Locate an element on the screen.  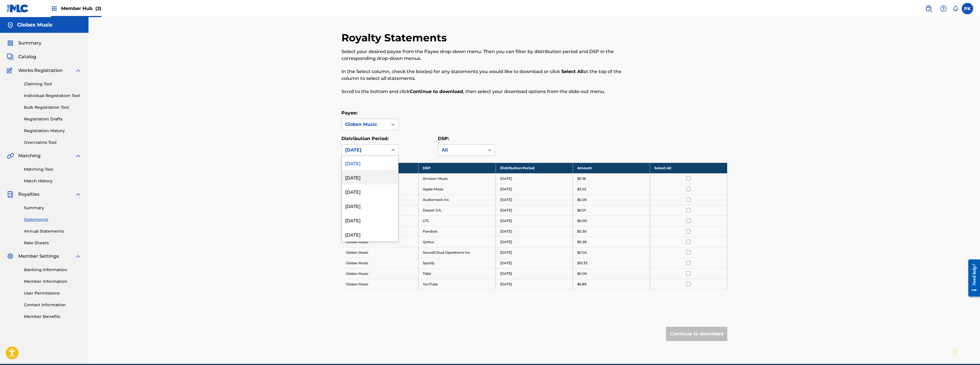
p: $6.89 is located at coordinates (582, 284).